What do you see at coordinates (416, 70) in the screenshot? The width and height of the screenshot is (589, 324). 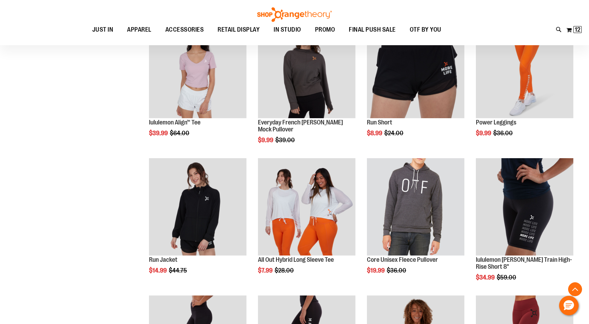 I see `a: Product image for Run Shorts` at bounding box center [416, 70].